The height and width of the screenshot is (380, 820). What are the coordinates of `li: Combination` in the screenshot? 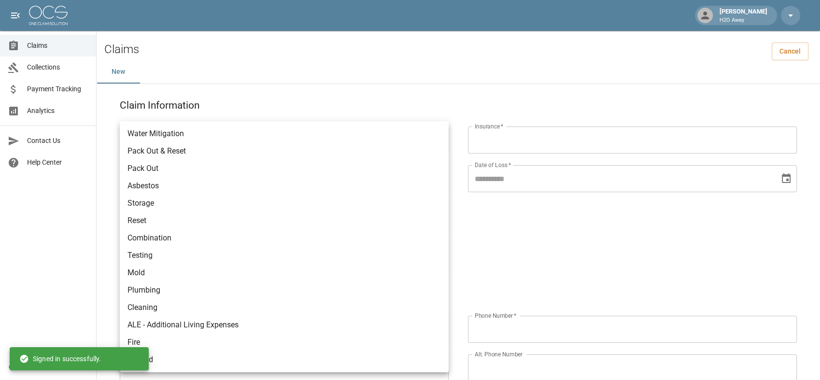 It's located at (284, 238).